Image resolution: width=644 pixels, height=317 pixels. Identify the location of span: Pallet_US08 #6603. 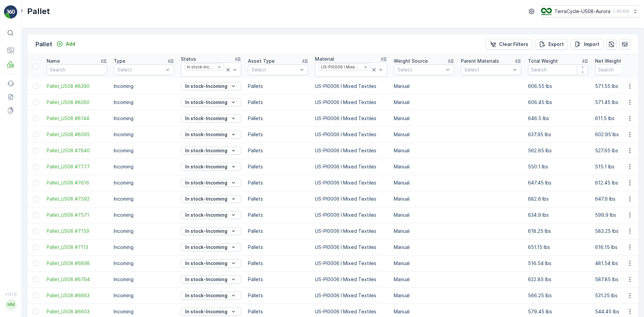
(77, 312).